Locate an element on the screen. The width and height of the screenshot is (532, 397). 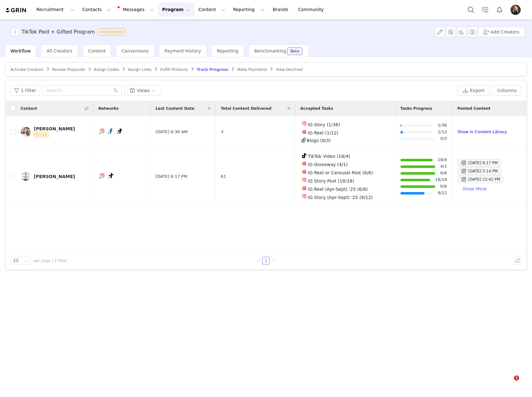
span: Contact is located at coordinates (29, 109).